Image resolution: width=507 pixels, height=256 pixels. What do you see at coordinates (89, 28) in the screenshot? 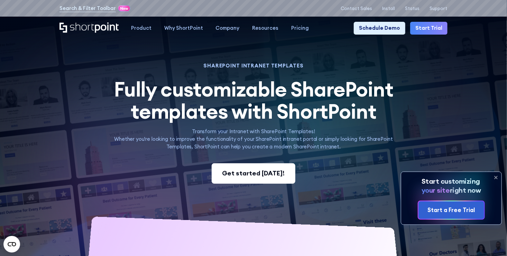
I see `a: Home` at bounding box center [89, 28].